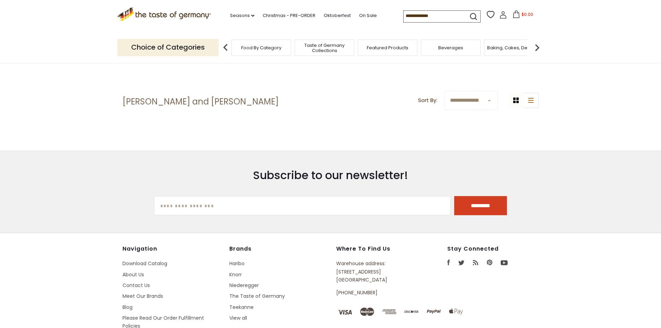  Describe the element at coordinates (324, 48) in the screenshot. I see `a: Taste of Germany Collections` at that location.